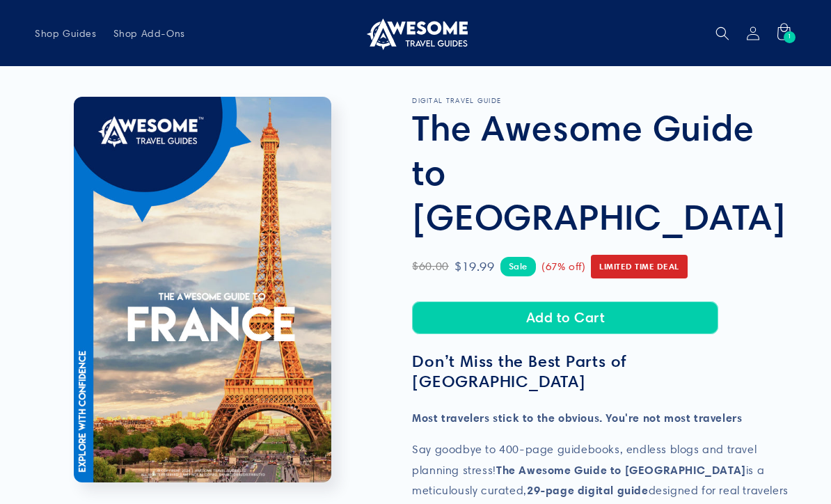 The image size is (831, 504). Describe the element at coordinates (577, 417) in the screenshot. I see `strong: Most travelers stick to the obvious. You're not most travelers` at that location.